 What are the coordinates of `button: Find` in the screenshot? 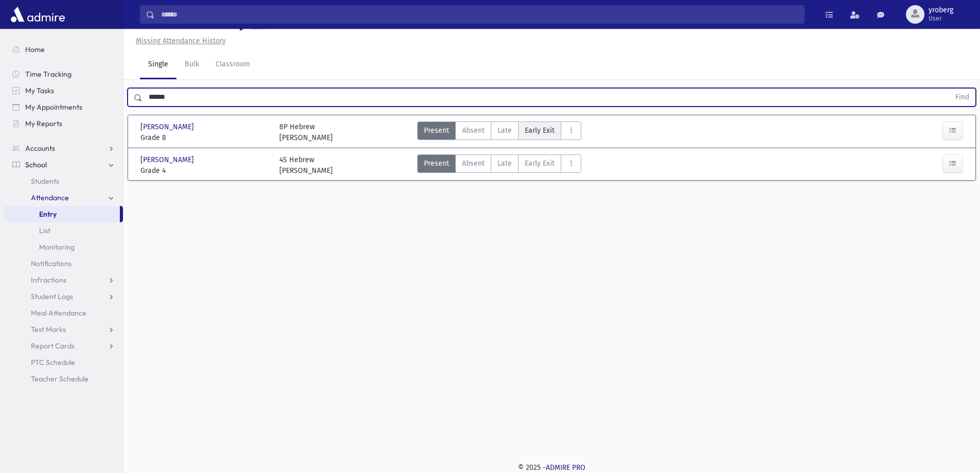 It's located at (962, 97).